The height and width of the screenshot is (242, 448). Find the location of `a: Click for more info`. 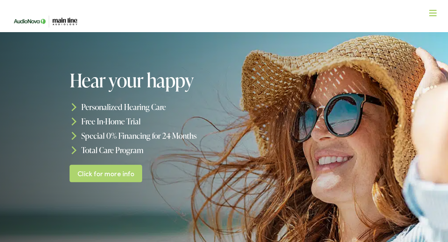

a: Click for more info is located at coordinates (106, 173).